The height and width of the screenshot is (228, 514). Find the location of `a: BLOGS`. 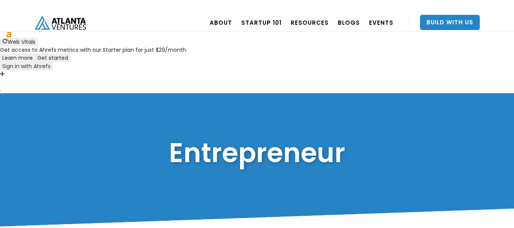

a: BLOGS is located at coordinates (349, 22).